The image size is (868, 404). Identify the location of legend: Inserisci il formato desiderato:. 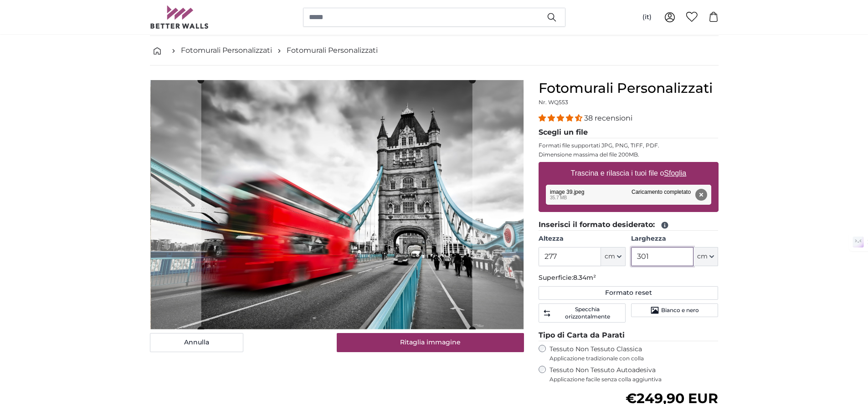
(628, 225).